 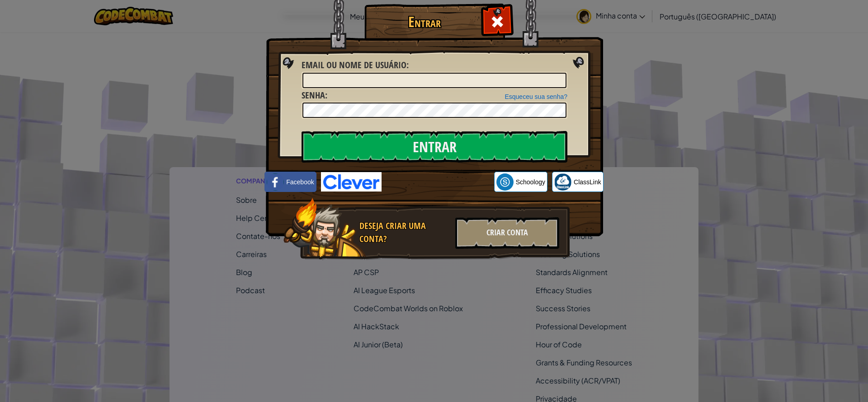 What do you see at coordinates (505, 182) in the screenshot?
I see `img: schoology.png` at bounding box center [505, 182].